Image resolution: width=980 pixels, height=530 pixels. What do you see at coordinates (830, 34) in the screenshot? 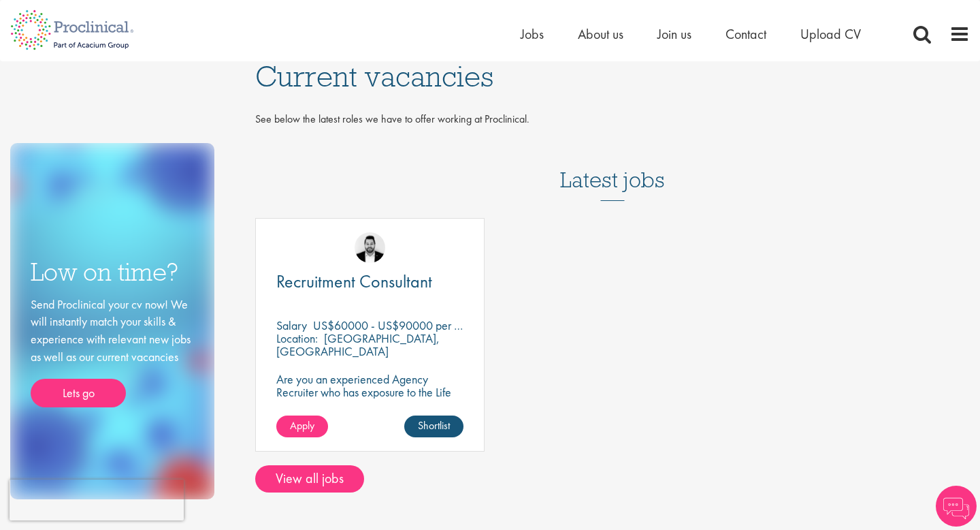
I see `a: Upload CV` at bounding box center [830, 34].